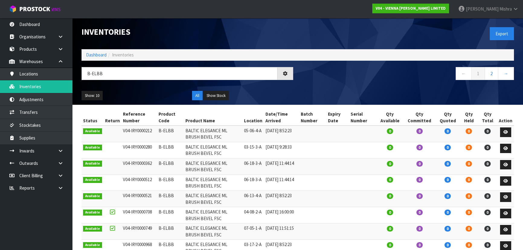  What do you see at coordinates (56, 9) in the screenshot?
I see `small: WMS` at bounding box center [56, 9].